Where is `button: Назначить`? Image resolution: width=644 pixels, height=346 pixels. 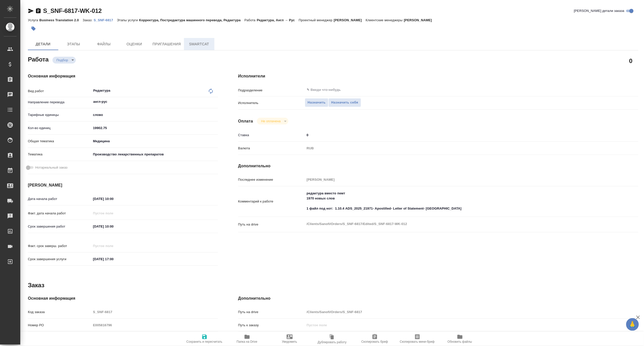
button: Назначить is located at coordinates (317, 102).